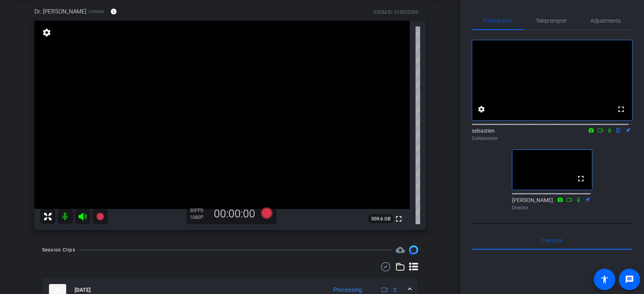  I want to click on span: Participants, so click(498, 21).